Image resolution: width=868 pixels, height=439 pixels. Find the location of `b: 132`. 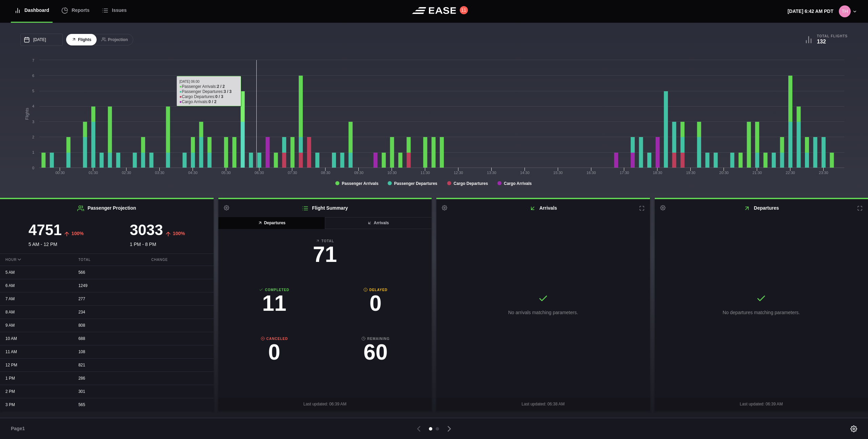

b: 132 is located at coordinates (822, 41).